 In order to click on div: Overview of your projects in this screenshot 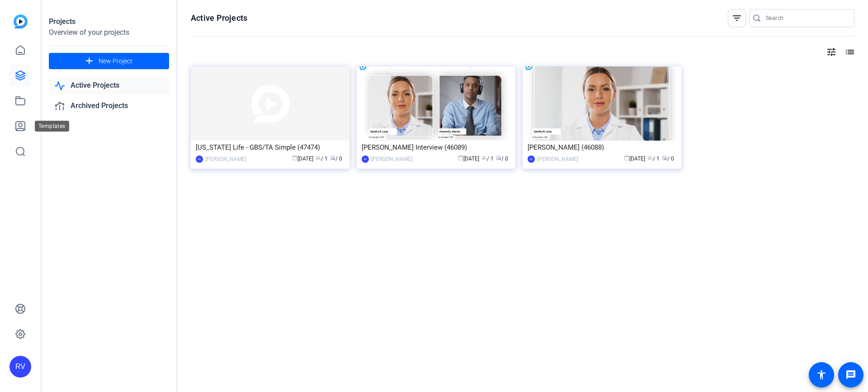, I will do `click(109, 33)`.